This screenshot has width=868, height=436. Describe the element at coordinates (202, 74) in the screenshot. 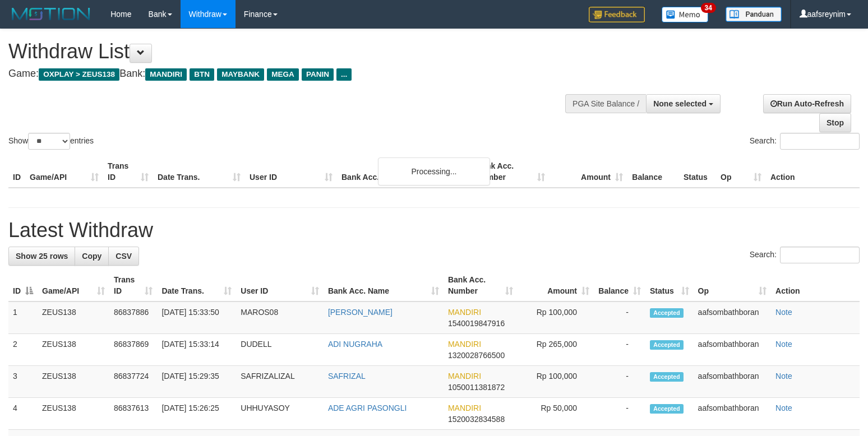

I see `span: BTN` at that location.